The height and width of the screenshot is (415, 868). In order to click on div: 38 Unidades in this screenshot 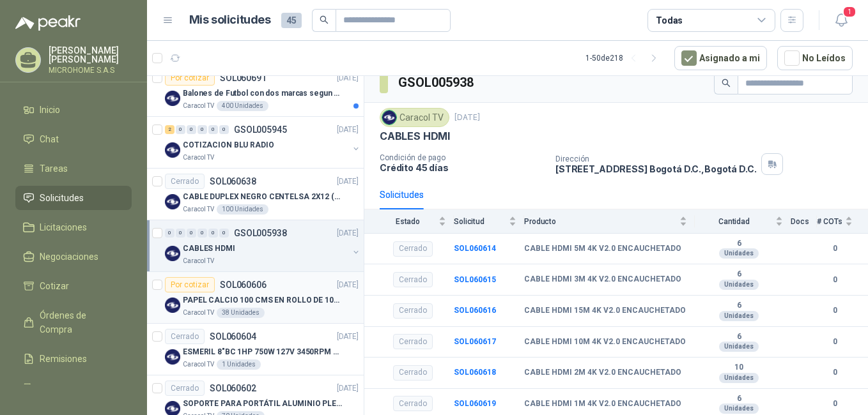, I will do `click(240, 313)`.